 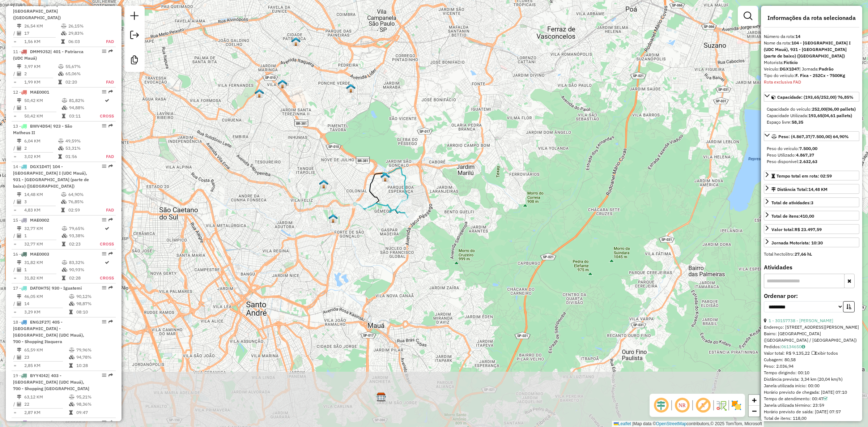 I want to click on td: 14,48 KM, so click(x=42, y=194).